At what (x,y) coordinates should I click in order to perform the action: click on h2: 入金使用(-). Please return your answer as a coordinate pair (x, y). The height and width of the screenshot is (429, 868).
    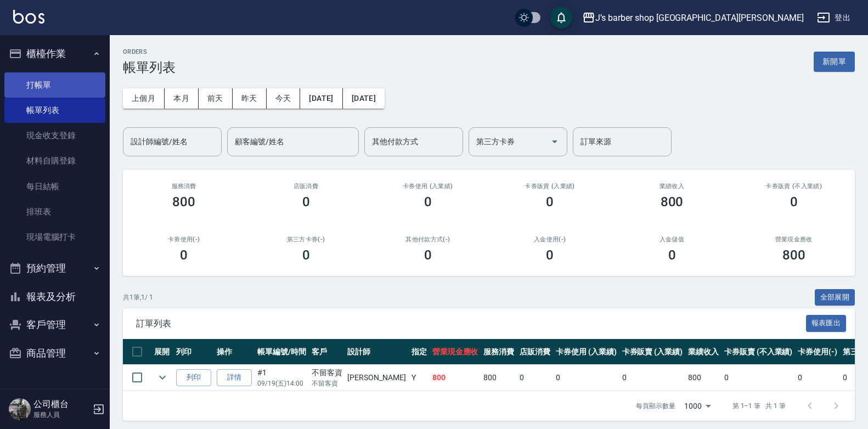
    Looking at the image, I should click on (550, 239).